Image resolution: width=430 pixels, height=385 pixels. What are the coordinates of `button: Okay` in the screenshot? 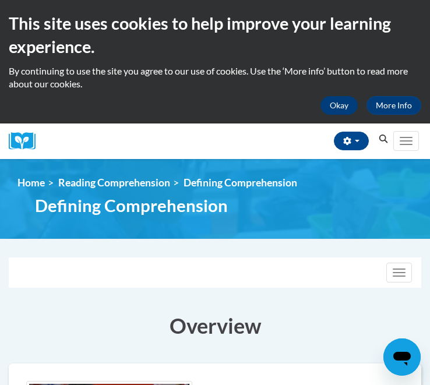 It's located at (339, 105).